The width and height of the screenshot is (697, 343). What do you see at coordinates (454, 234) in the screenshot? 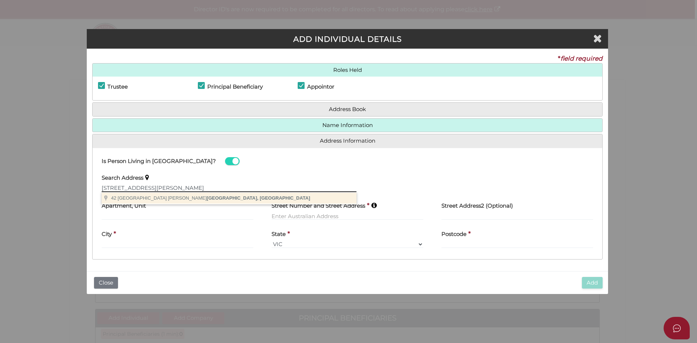
I see `h4: Postcode` at bounding box center [454, 234].